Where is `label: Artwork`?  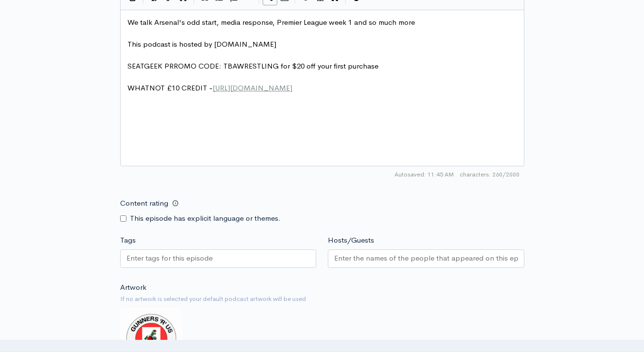 label: Artwork is located at coordinates (134, 288).